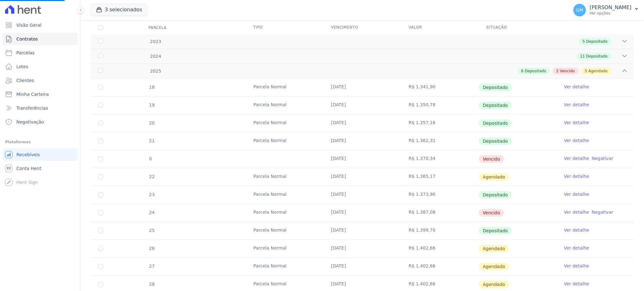 This screenshot has width=644, height=291. I want to click on span: 11, so click(582, 56).